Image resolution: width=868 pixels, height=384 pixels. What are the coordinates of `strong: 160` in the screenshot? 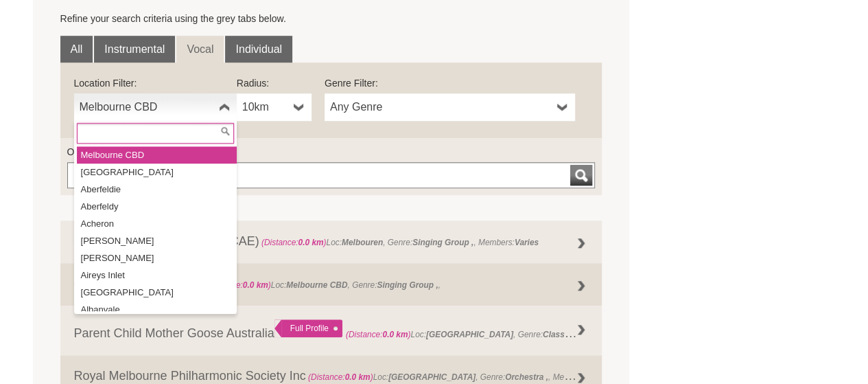 It's located at (596, 376).